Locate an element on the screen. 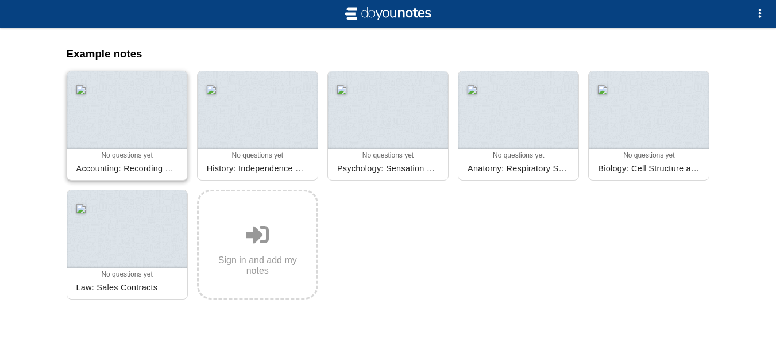 Image resolution: width=776 pixels, height=349 pixels. a: No questions yetAnatomy: Respiratory System is located at coordinates (518, 125).